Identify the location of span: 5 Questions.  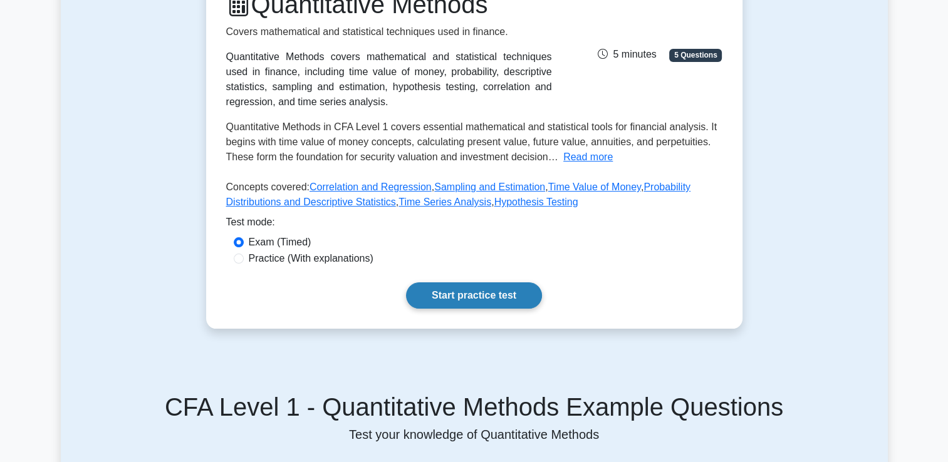
(695, 55).